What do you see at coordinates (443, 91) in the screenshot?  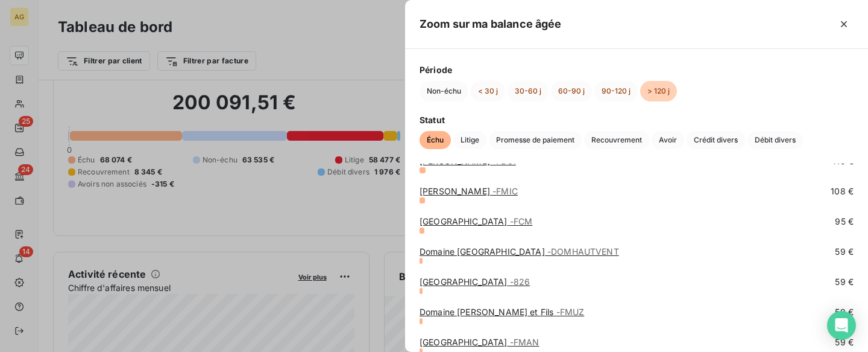 I see `button: Non-échu` at bounding box center [443, 91].